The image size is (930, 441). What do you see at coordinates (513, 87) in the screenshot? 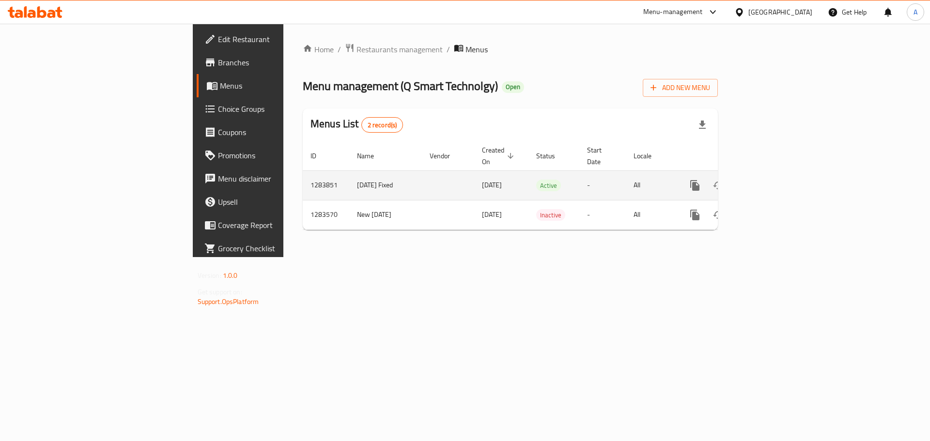
I see `span: Open` at bounding box center [513, 87].